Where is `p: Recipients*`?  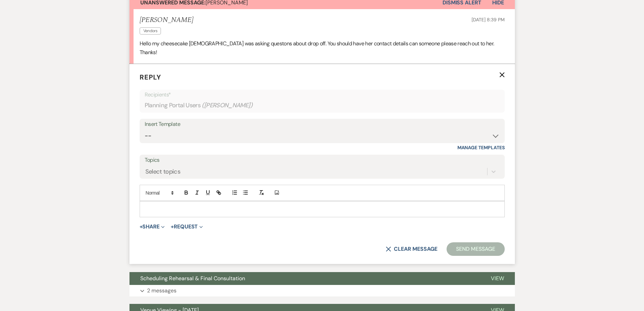 p: Recipients* is located at coordinates (322, 95).